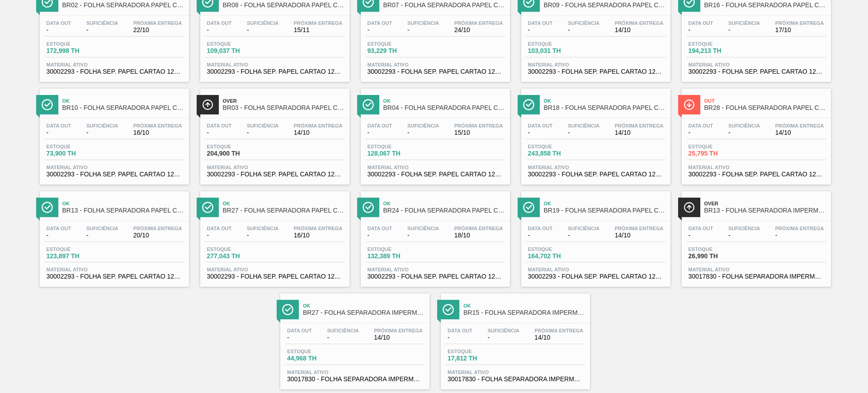 The width and height of the screenshot is (868, 393). What do you see at coordinates (79, 154) in the screenshot?
I see `span: 73,900 TH` at bounding box center [79, 154].